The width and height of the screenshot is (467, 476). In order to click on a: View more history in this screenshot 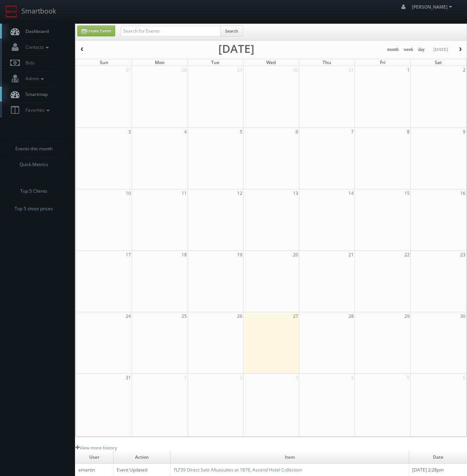, I will do `click(96, 447)`.